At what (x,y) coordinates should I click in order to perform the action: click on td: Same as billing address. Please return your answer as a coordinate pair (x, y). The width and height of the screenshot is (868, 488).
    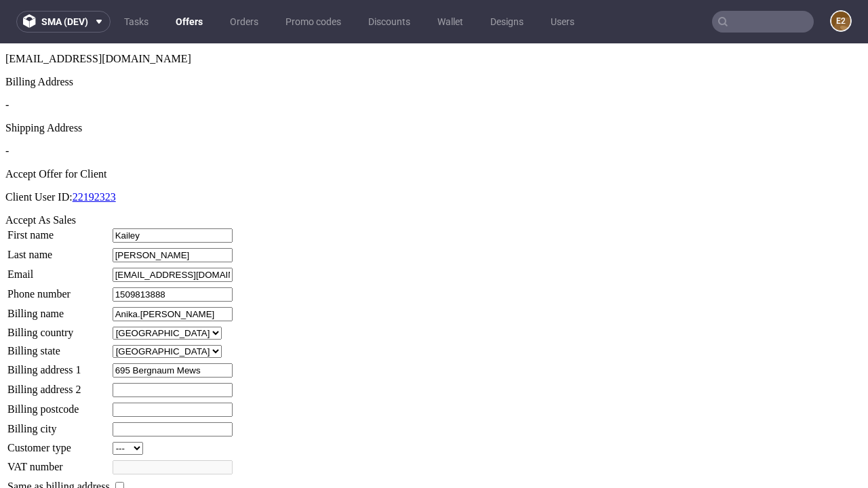
    Looking at the image, I should click on (58, 443).